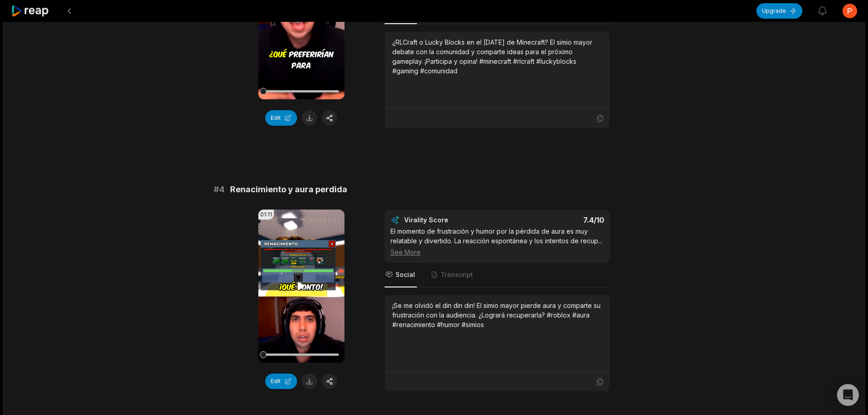 The height and width of the screenshot is (415, 868). What do you see at coordinates (779, 11) in the screenshot?
I see `button: Upgrade` at bounding box center [779, 11].